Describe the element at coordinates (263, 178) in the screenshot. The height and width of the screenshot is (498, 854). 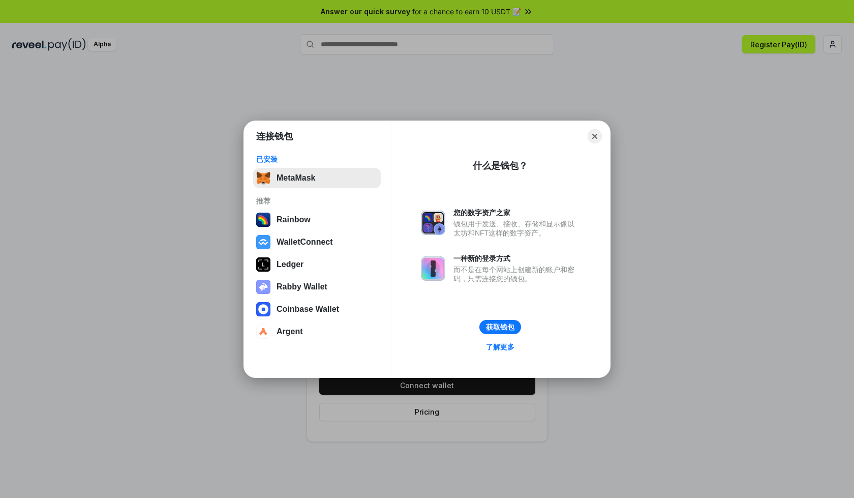
I see `img: svg+xml,%3Csvg%20fill%3D%22none%22%20height%3D%2233%22%20viewBox%3D%220%200%2035%2033%22%20width%...` at that location.